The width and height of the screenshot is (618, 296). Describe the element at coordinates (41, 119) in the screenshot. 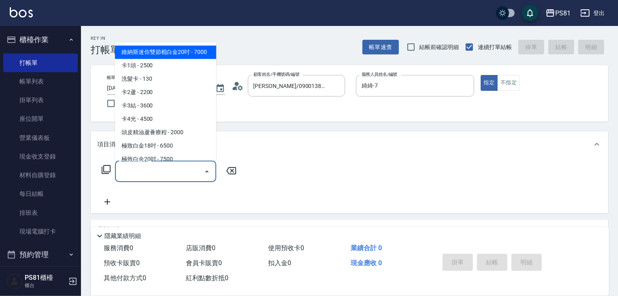

I see `a: 座位開單` at that location.